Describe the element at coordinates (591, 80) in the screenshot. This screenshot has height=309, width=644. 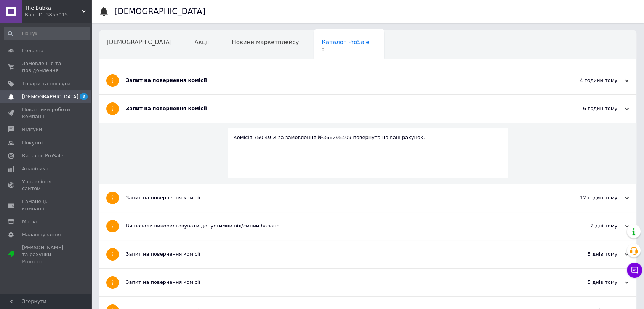
I see `div: 4 години тому` at that location.